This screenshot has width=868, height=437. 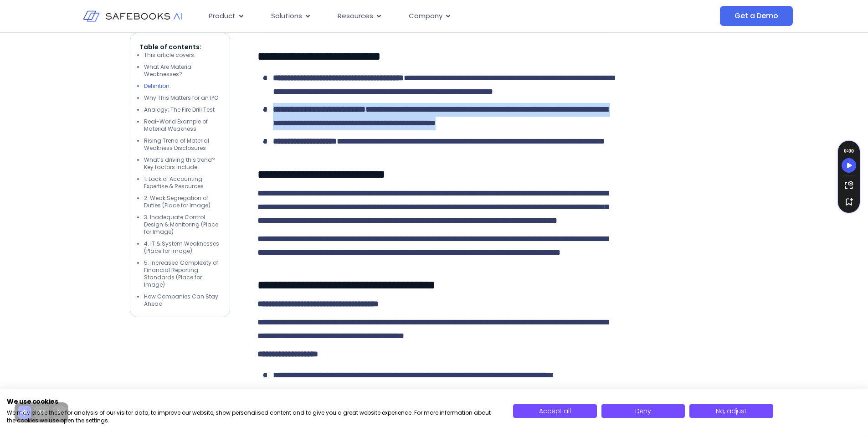 I want to click on span: Company, so click(x=426, y=16).